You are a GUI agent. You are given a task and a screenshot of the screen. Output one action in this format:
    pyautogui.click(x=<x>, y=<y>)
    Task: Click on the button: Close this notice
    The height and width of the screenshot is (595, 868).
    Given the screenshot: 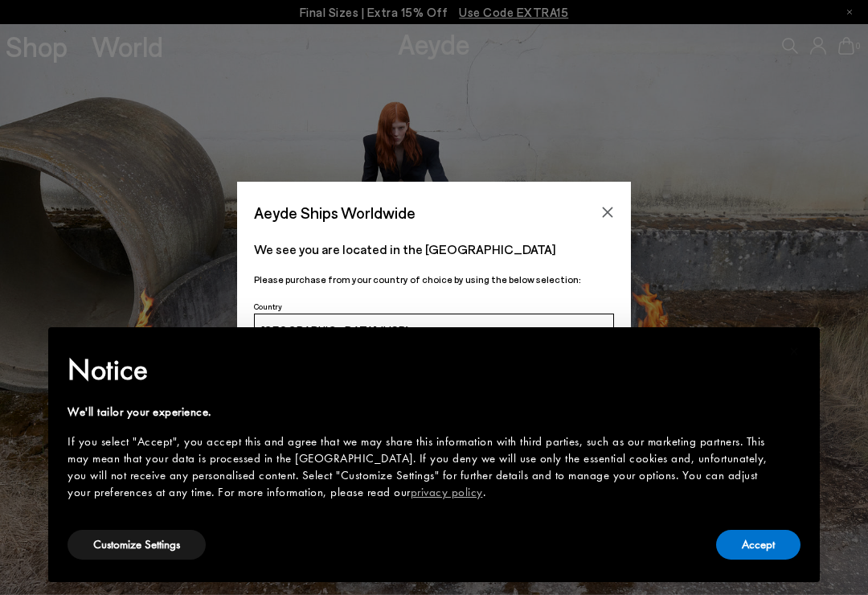 What is the action you would take?
    pyautogui.click(x=794, y=351)
    